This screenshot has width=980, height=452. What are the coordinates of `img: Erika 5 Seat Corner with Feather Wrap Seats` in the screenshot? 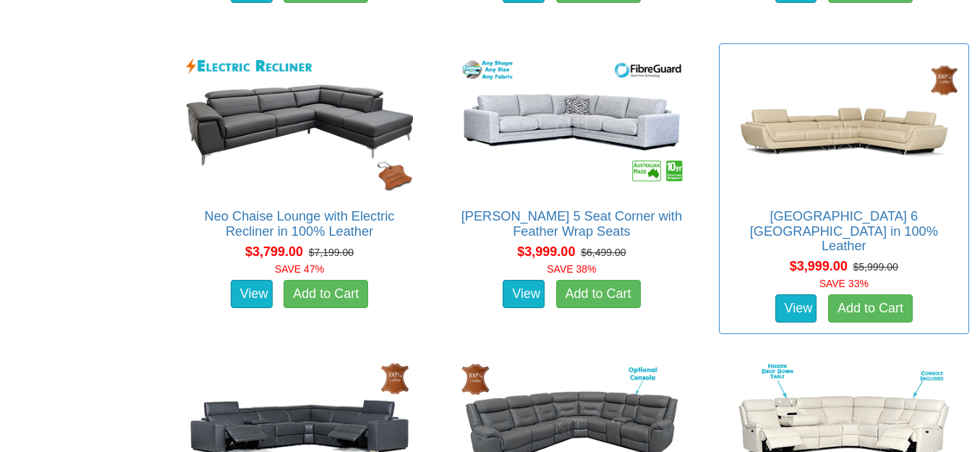 It's located at (572, 123).